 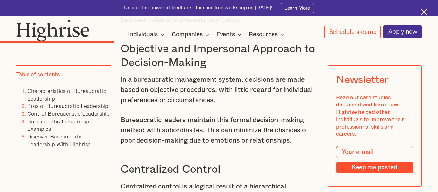 What do you see at coordinates (53, 30) in the screenshot?
I see `img: Highrise logo` at bounding box center [53, 30].